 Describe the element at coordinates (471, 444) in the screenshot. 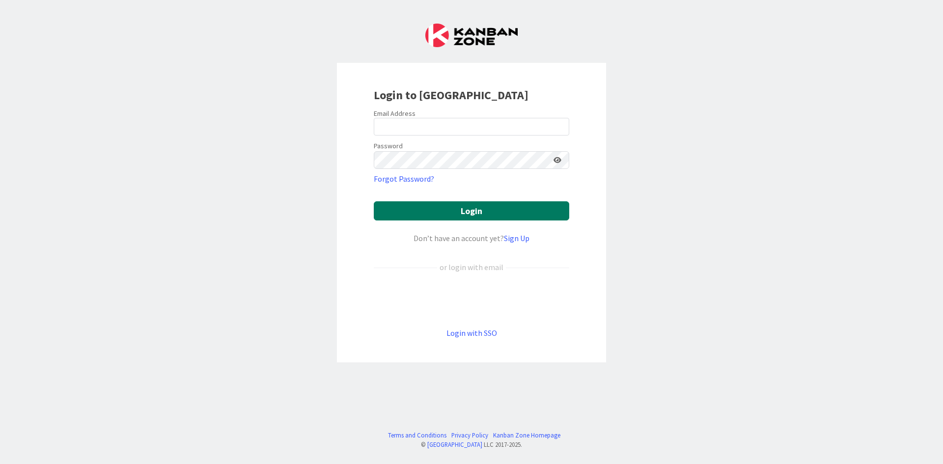

I see `div: © LLC 2017- 2025 .` at that location.